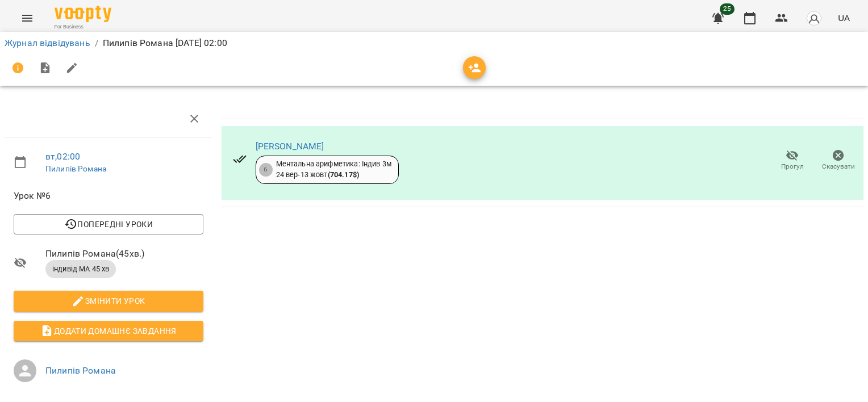 Image resolution: width=868 pixels, height=402 pixels. I want to click on span: Попередні уроки, so click(109, 224).